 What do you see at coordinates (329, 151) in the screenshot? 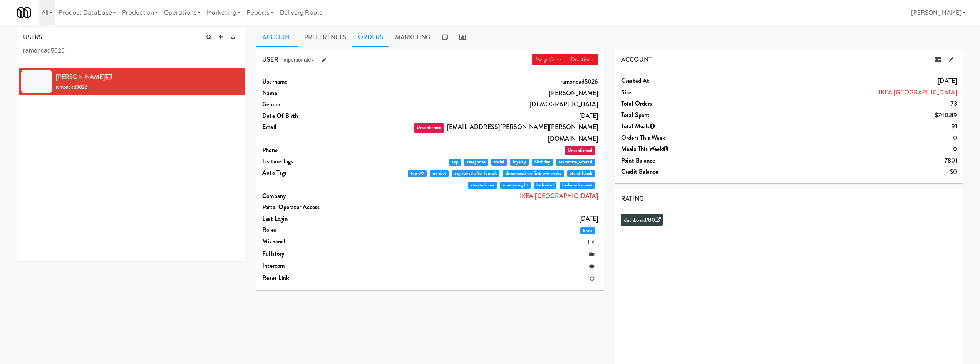
I see `dt: Phone` at bounding box center [329, 151].